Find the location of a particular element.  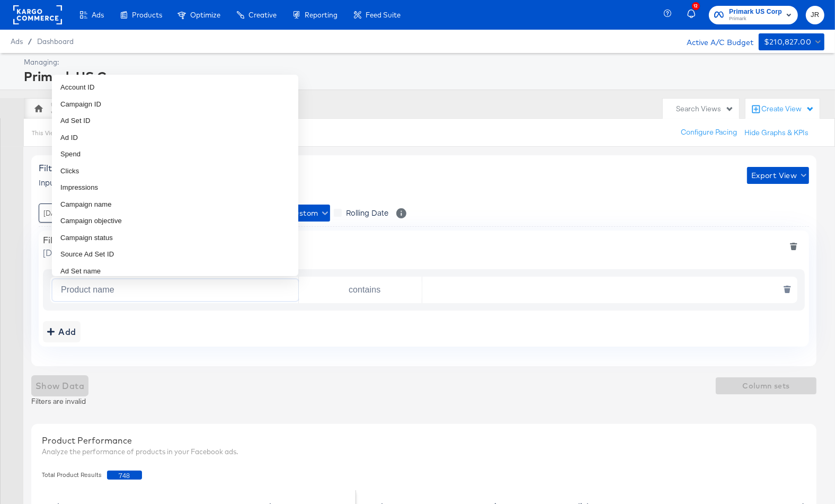

span: Primark is located at coordinates (756, 19).